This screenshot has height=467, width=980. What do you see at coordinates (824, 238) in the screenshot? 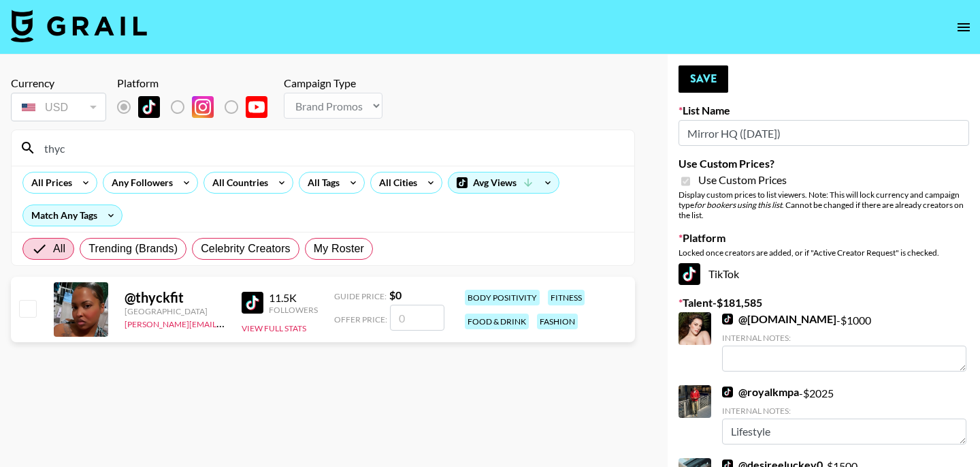
I see `label: Platform` at bounding box center [824, 238].